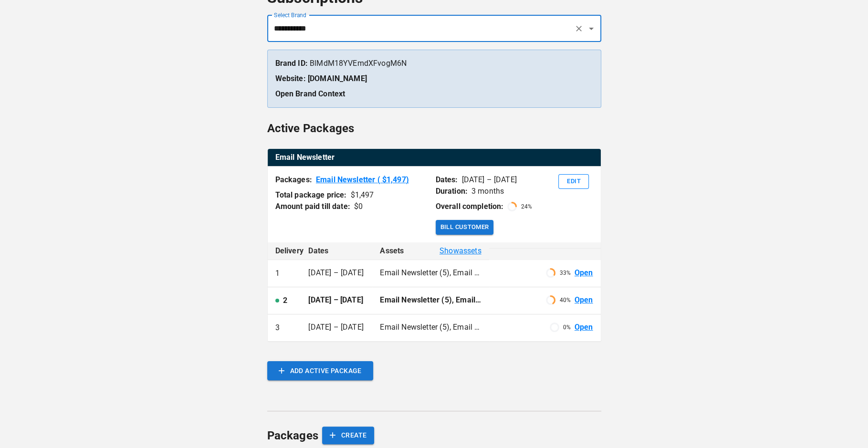 This screenshot has height=448, width=868. What do you see at coordinates (348, 435) in the screenshot?
I see `button: CREATE` at bounding box center [348, 435].